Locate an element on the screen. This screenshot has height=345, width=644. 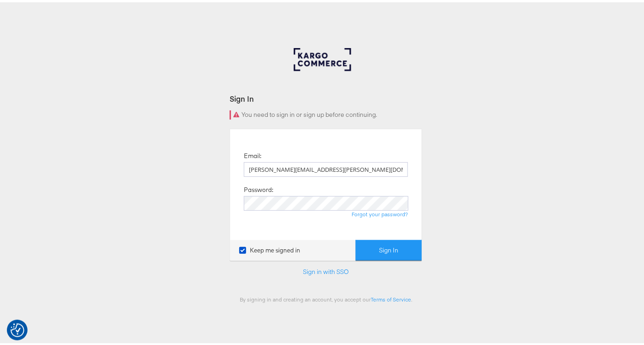
button: Sign In is located at coordinates (388, 248).